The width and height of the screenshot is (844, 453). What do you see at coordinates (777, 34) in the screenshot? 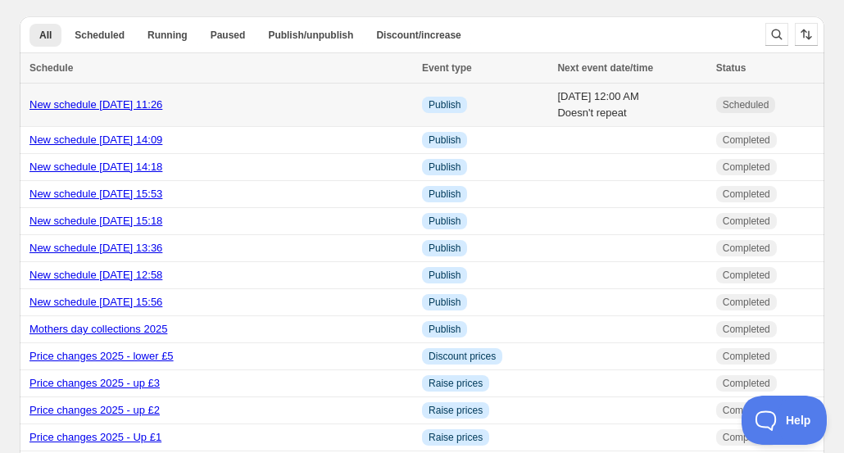
I see `button: Search and filter results` at bounding box center [777, 34].